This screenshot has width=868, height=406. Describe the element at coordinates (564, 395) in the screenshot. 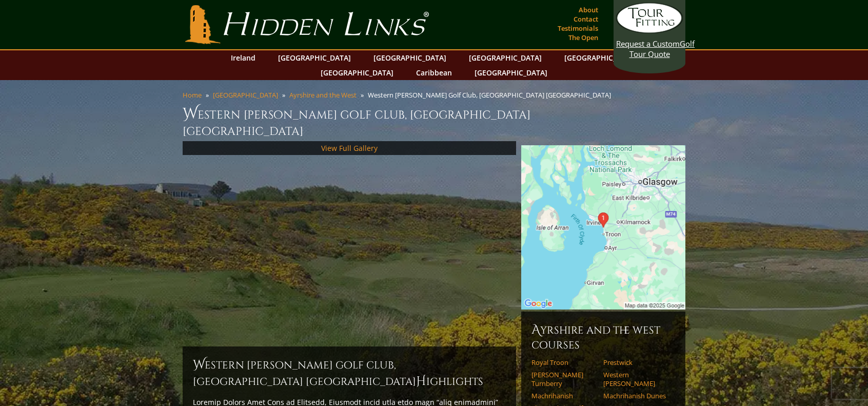

I see `a: Machrihanish` at that location.